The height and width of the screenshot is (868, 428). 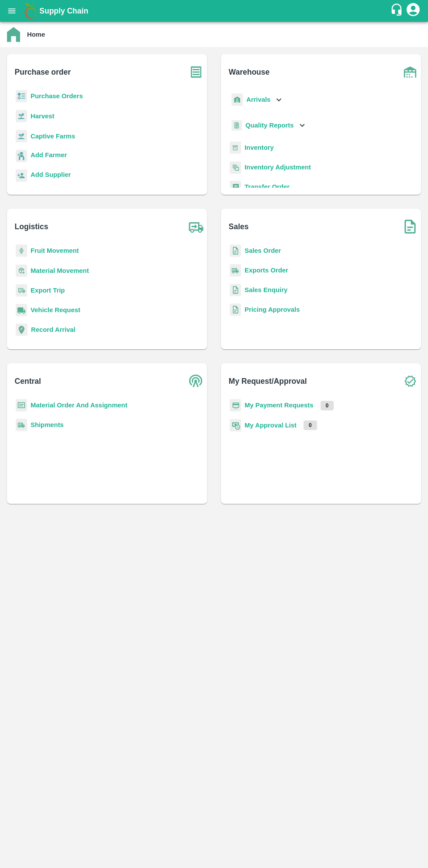 What do you see at coordinates (21, 330) in the screenshot?
I see `img: recordArrival` at bounding box center [21, 330].